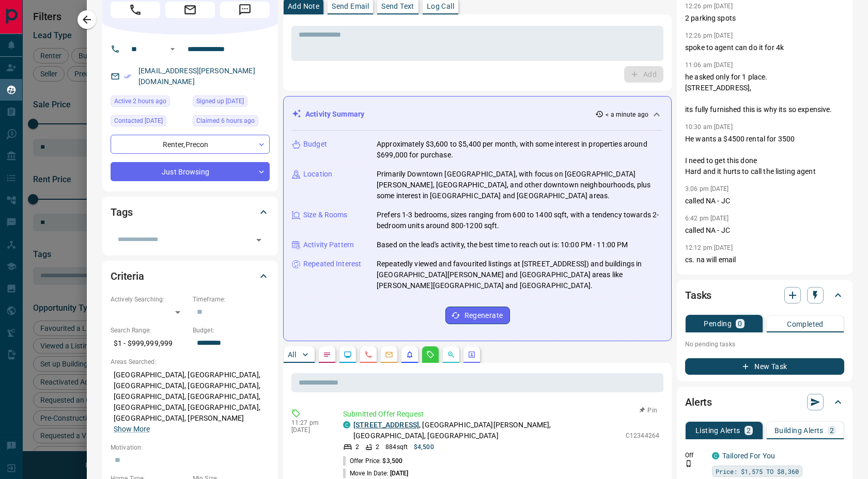 This screenshot has width=868, height=479. I want to click on div: Activity Summary< a minute ago, so click(477, 114).